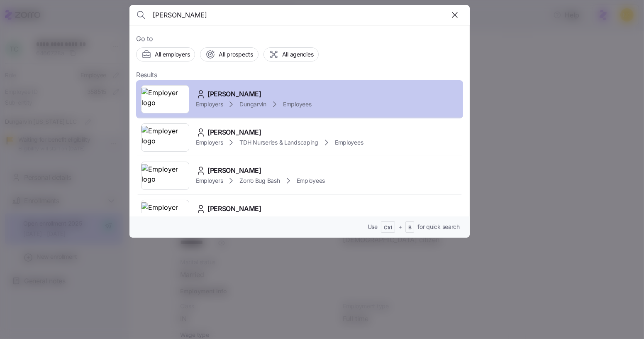 The image size is (644, 339). I want to click on span: Zorro Bug Bash, so click(259, 180).